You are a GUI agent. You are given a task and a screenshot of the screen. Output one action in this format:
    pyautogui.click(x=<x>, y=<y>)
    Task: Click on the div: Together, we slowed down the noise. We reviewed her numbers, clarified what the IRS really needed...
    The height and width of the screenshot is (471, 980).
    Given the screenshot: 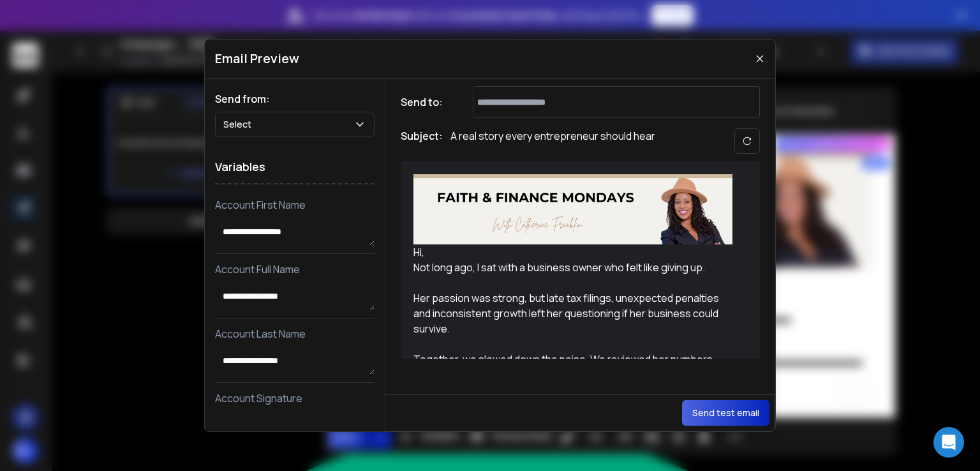 What is the action you would take?
    pyautogui.click(x=573, y=398)
    